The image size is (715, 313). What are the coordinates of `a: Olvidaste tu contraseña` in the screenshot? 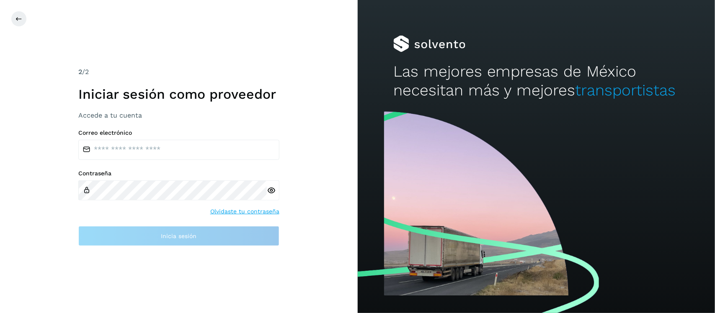 It's located at (245, 212).